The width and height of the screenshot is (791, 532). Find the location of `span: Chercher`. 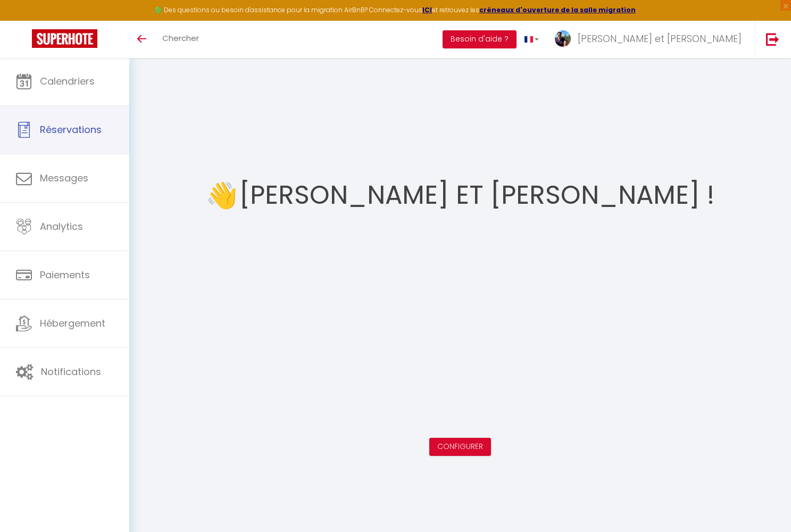

span: Chercher is located at coordinates (181, 37).